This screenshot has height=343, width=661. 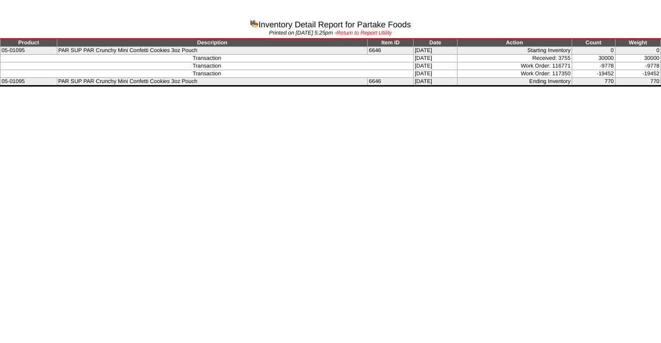 I want to click on td: Work Order: 116771, so click(x=514, y=66).